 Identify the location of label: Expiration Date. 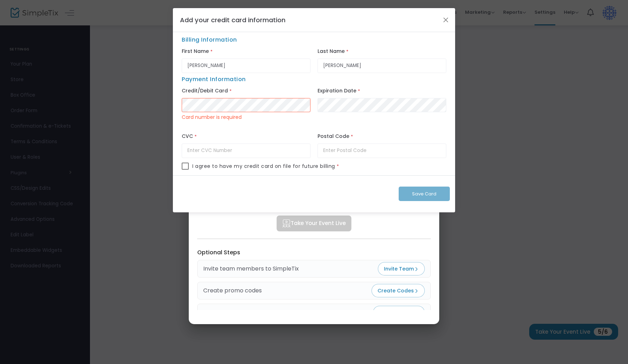
(337, 91).